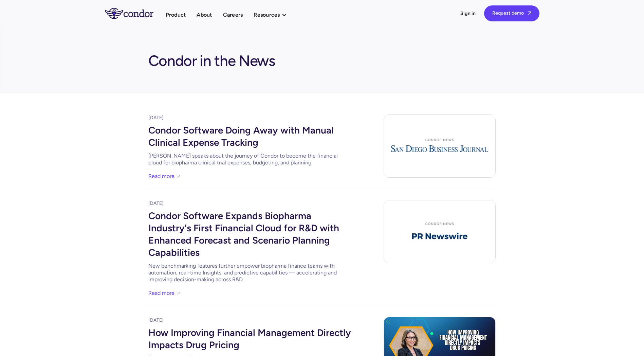 The height and width of the screenshot is (356, 644). I want to click on div: Condor Software Expands Biopharma Industry's First Financial Cloud for R&D with Enhanced Forecast..., so click(250, 233).